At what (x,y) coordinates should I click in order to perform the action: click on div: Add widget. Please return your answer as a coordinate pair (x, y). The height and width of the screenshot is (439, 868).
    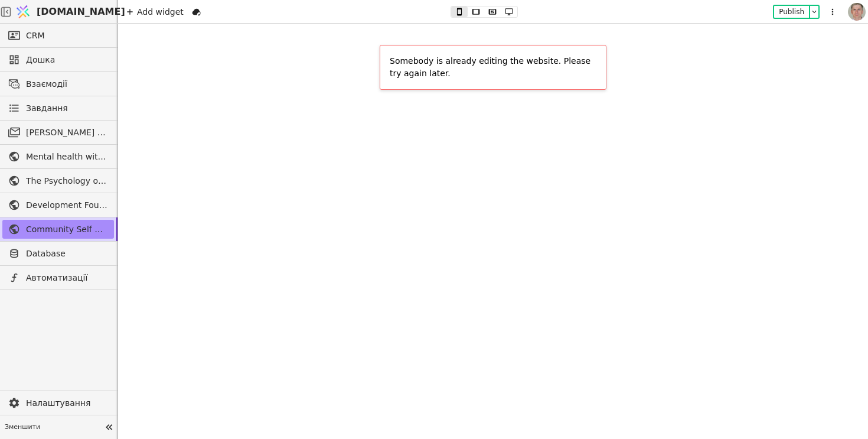
    Looking at the image, I should click on (155, 12).